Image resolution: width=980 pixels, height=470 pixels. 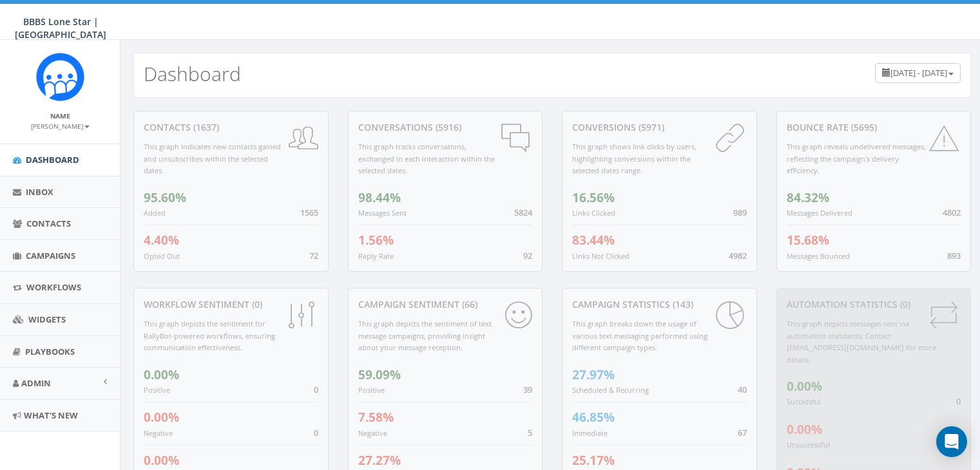 What do you see at coordinates (808, 444) in the screenshot?
I see `small: Unsuccessful` at bounding box center [808, 444].